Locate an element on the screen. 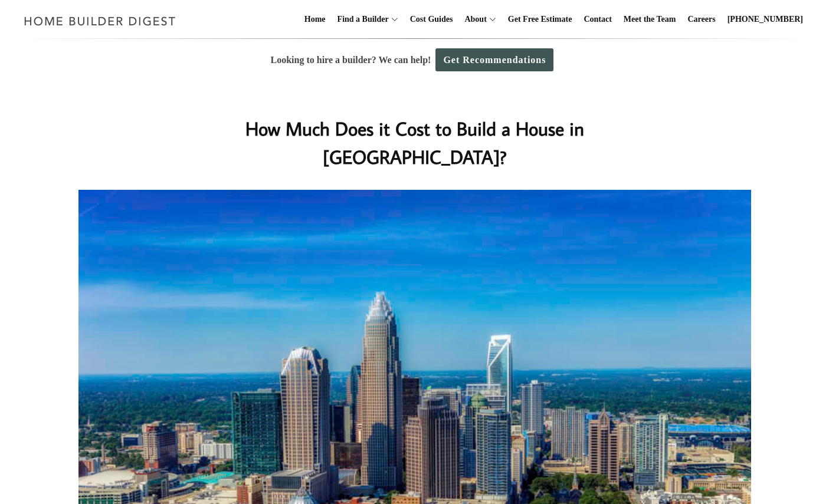 This screenshot has height=504, width=829. a: Home is located at coordinates (315, 20).